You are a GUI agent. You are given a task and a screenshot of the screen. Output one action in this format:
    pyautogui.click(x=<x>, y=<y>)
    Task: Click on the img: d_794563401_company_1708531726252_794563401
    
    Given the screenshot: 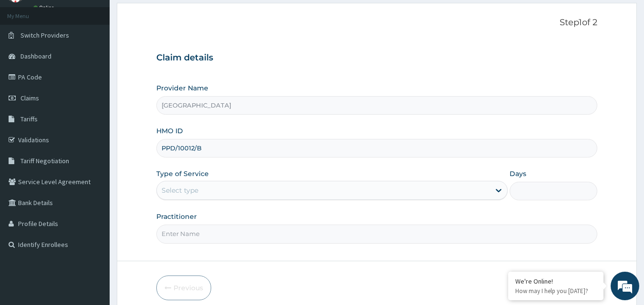 What is the action you would take?
    pyautogui.click(x=28, y=60)
    